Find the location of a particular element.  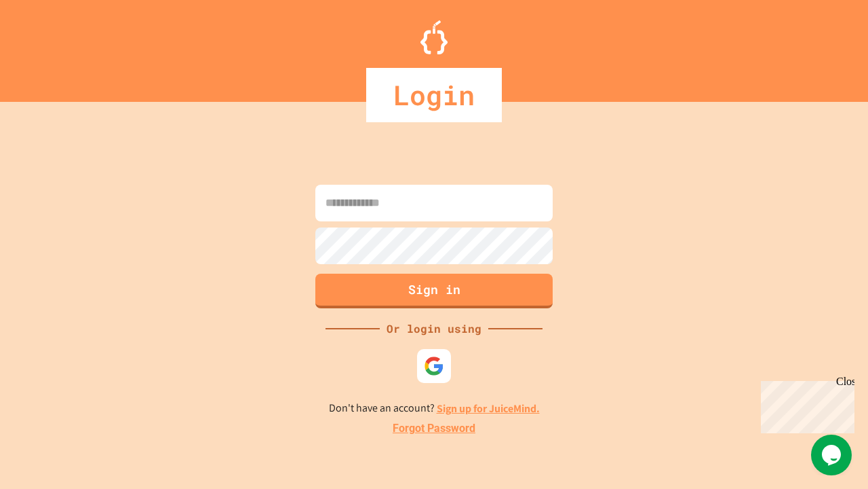

div: Login is located at coordinates (434, 95).